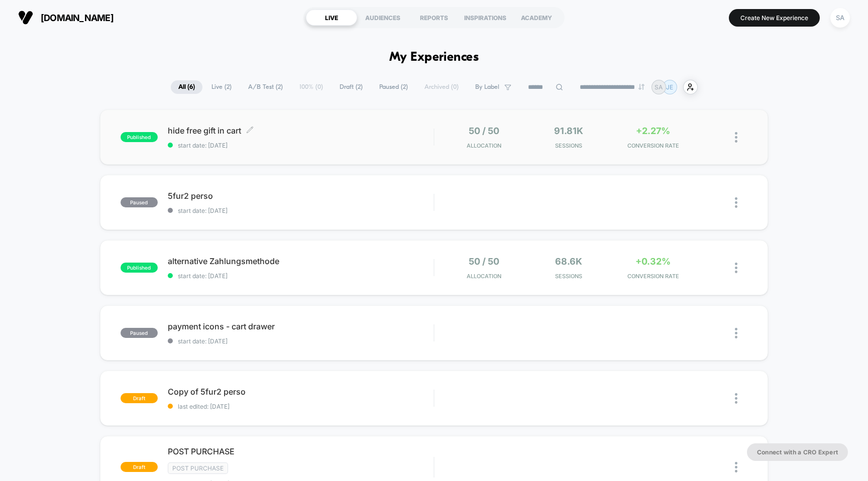 The height and width of the screenshot is (481, 868). Describe the element at coordinates (383, 18) in the screenshot. I see `div: AUDIENCES` at that location.